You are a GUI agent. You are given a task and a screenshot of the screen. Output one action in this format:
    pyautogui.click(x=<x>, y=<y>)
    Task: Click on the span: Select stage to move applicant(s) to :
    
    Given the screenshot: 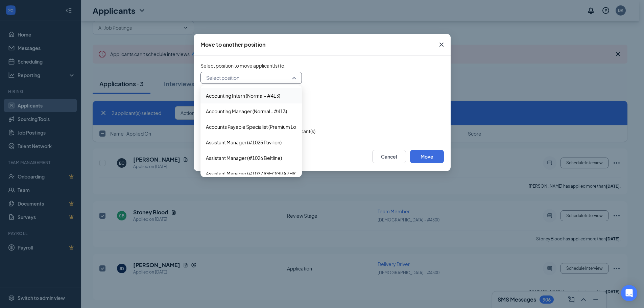 What is the action you would take?
    pyautogui.click(x=322, y=98)
    